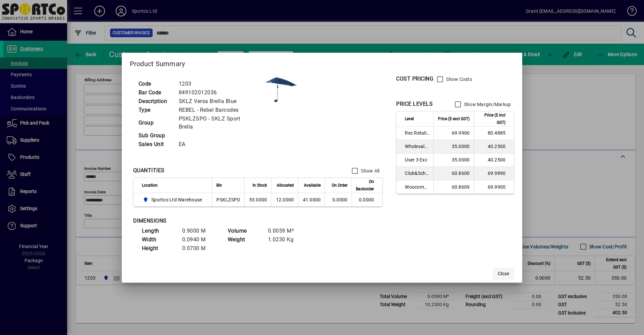  What do you see at coordinates (417, 173) in the screenshot?
I see `span: Club&School Exc` at bounding box center [417, 173].